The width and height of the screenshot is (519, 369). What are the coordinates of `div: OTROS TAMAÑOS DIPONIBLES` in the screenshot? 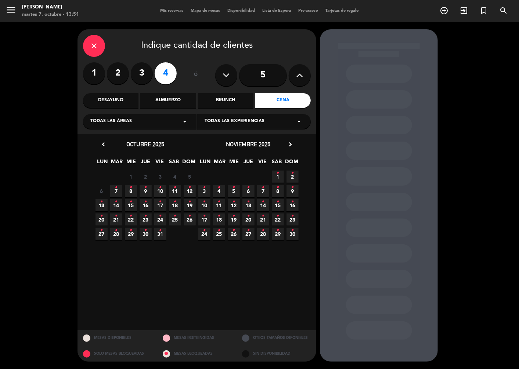 It's located at (276, 338).